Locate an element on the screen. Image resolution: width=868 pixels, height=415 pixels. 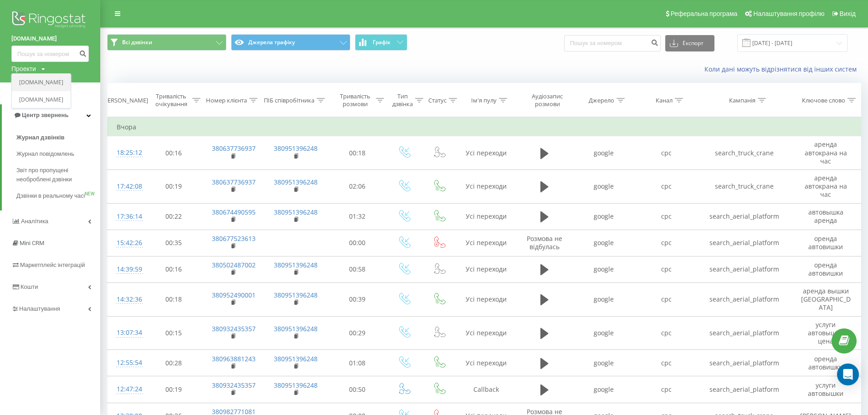
a: Центр звернень is located at coordinates (51, 115).